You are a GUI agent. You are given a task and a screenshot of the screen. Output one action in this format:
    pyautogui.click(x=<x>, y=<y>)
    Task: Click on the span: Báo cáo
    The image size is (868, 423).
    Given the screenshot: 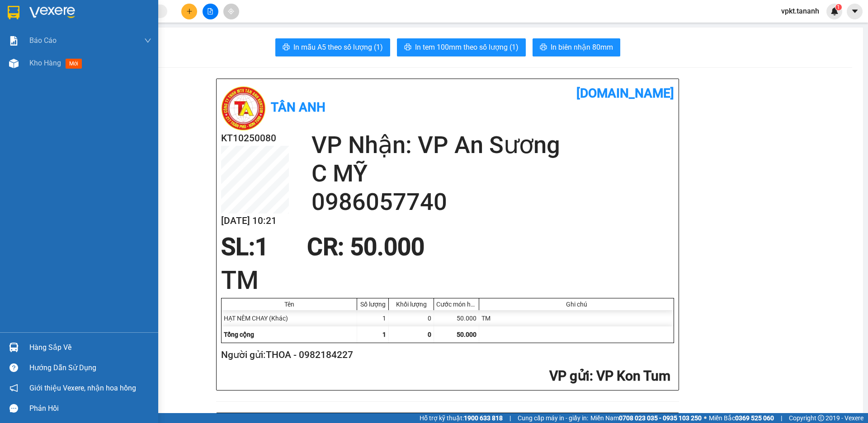 What is the action you would take?
    pyautogui.click(x=43, y=40)
    